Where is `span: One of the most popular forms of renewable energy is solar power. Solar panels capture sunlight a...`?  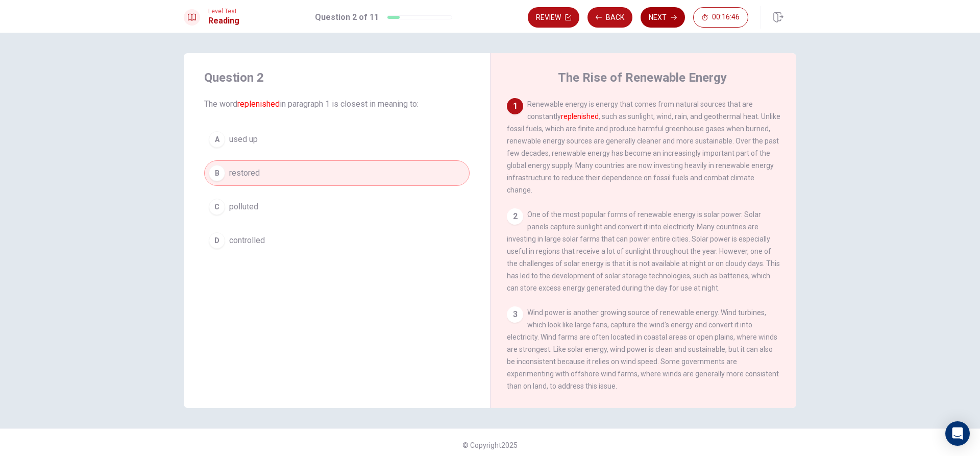 span: One of the most popular forms of renewable energy is solar power. Solar panels capture sunlight a... is located at coordinates (643, 252).